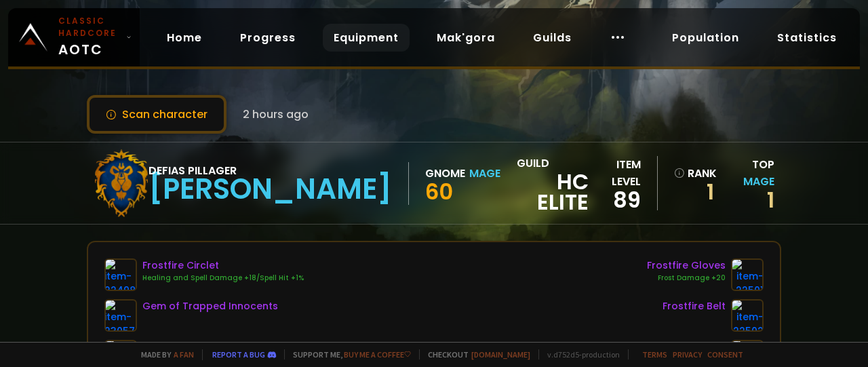 Image resolution: width=868 pixels, height=367 pixels. Describe the element at coordinates (439, 192) in the screenshot. I see `span: 60` at that location.